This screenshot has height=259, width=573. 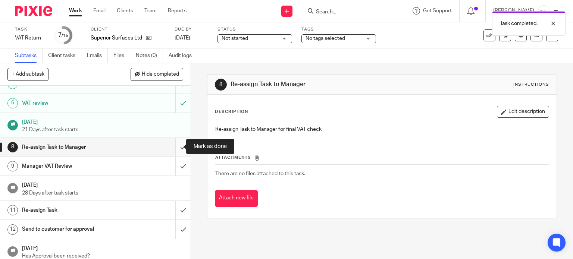 I want to click on div: Instructions, so click(x=531, y=85).